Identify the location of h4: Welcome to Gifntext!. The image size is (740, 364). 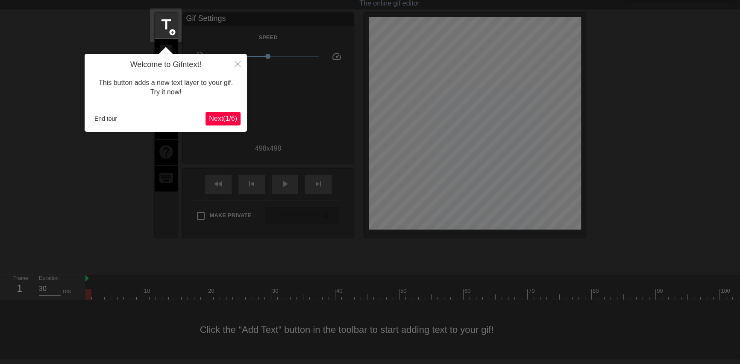
(166, 65).